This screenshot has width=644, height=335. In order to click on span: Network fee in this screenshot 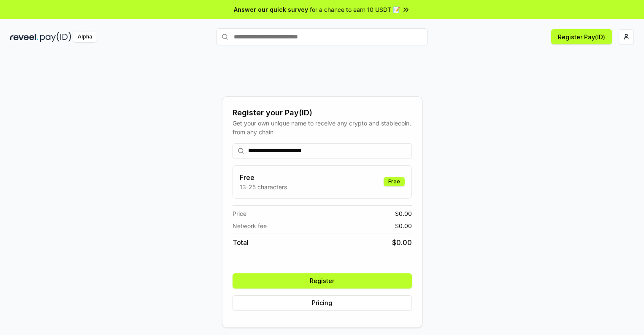, I will do `click(249, 226)`.